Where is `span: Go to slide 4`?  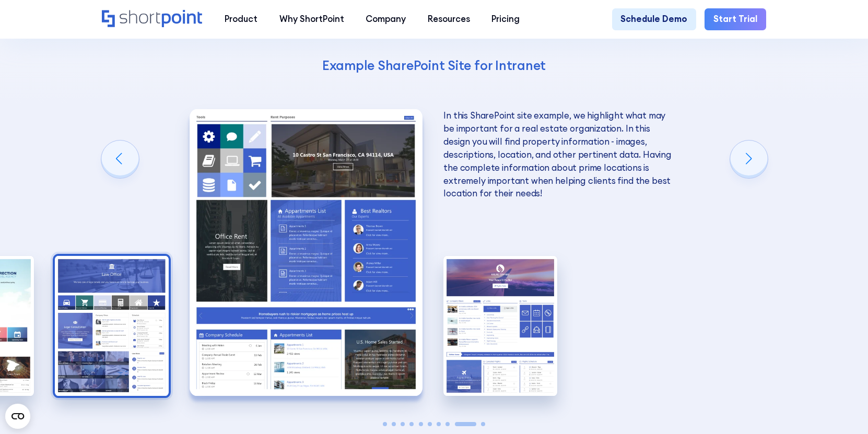 span: Go to slide 4 is located at coordinates (411, 425).